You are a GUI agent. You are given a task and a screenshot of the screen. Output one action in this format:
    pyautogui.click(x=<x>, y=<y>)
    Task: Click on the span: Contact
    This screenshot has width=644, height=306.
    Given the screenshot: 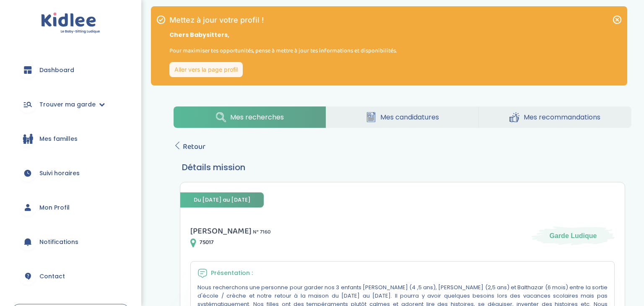 What is the action you would take?
    pyautogui.click(x=52, y=276)
    